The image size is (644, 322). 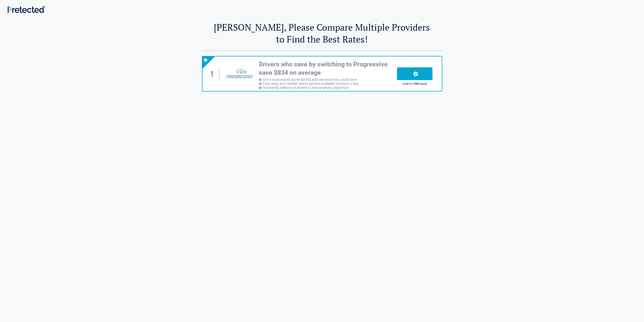 I want to click on li: Fast, easy and reliable claims service available 24 hours a day, so click(x=328, y=83).